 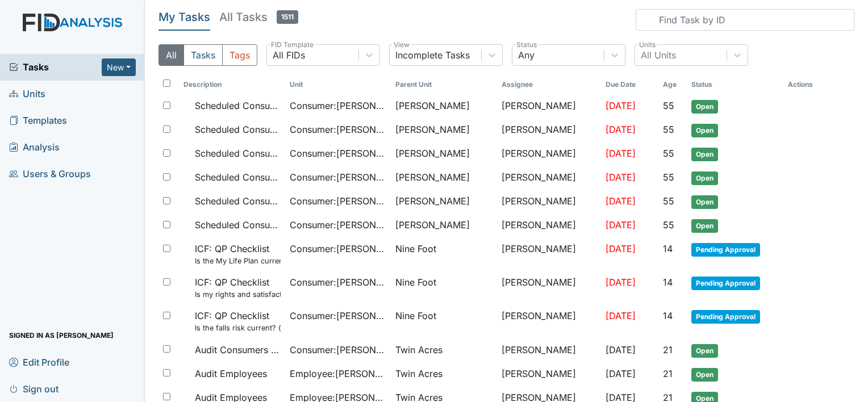 I want to click on button: New, so click(x=119, y=67).